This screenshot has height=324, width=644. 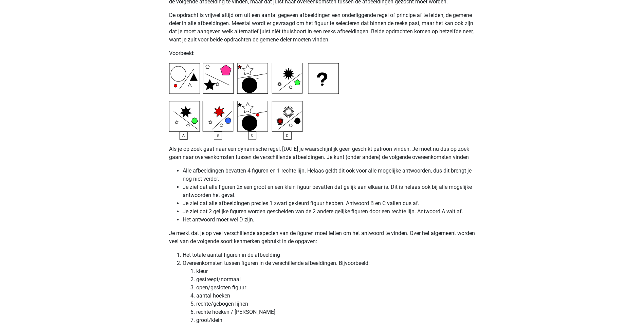 What do you see at coordinates (329, 255) in the screenshot?
I see `li: Het totale aantal figuren in de afbeelding` at bounding box center [329, 255].